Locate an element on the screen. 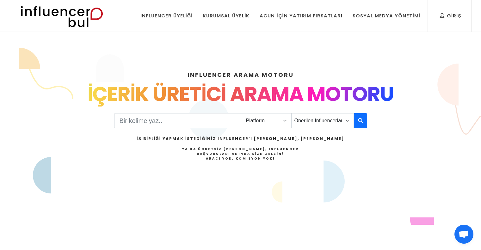  div: Influencer Üyeliği is located at coordinates (167, 16).